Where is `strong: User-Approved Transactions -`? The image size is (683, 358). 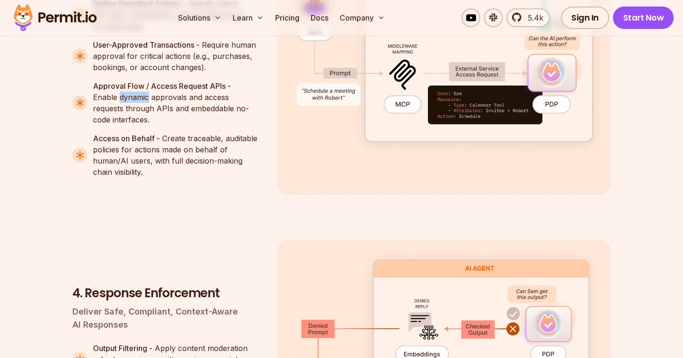
strong: User-Approved Transactions - is located at coordinates (146, 45).